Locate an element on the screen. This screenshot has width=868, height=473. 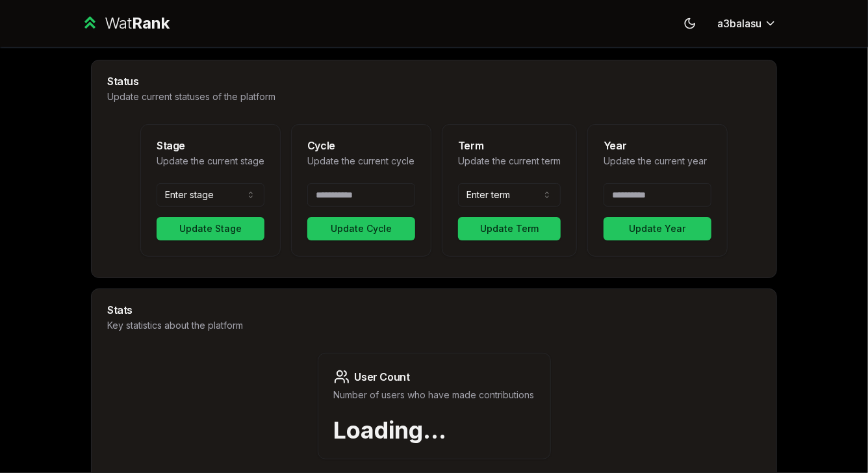
h3: Cycle is located at coordinates (362, 146).